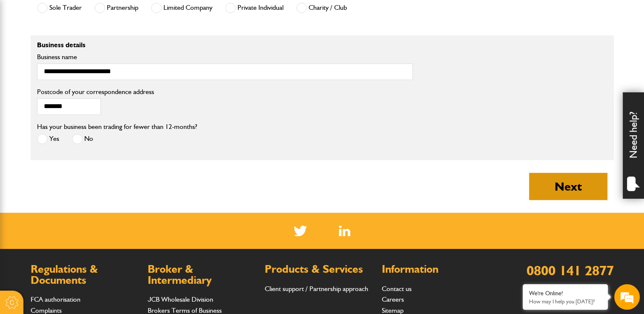 The width and height of the screenshot is (644, 314). What do you see at coordinates (225, 45) in the screenshot?
I see `p: Business details` at bounding box center [225, 45].